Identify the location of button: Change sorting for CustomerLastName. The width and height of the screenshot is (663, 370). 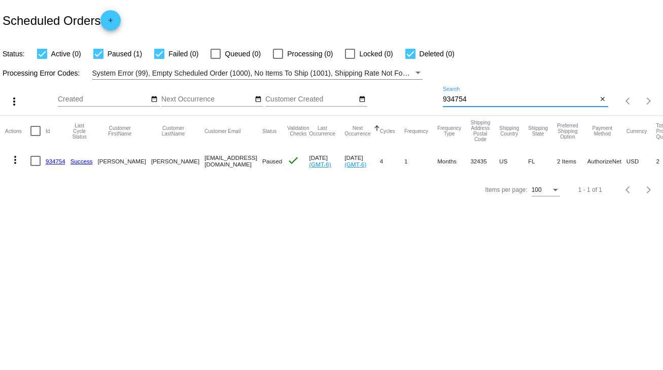
(173, 131).